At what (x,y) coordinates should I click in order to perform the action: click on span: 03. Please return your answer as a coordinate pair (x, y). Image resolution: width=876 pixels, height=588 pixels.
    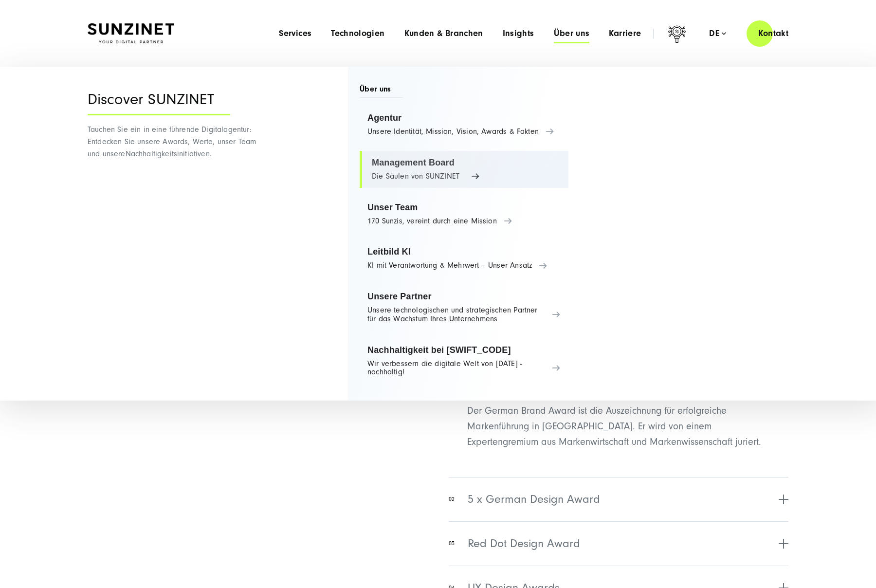
    Looking at the image, I should click on (451, 544).